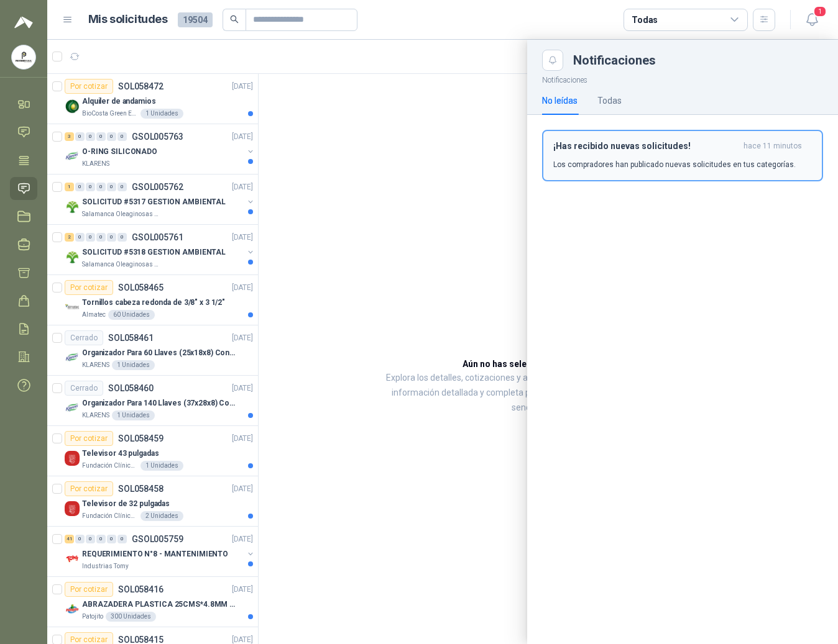  I want to click on div: No leídas, so click(560, 100).